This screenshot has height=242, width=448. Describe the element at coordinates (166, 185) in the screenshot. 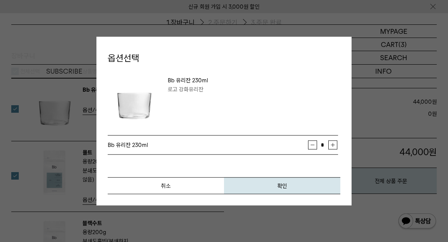

I see `span: 취소` at that location.